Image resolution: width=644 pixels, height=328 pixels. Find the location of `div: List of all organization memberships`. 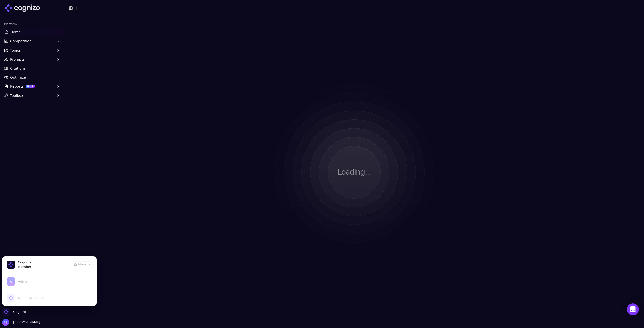

div: List of all organization memberships is located at coordinates (49, 290).